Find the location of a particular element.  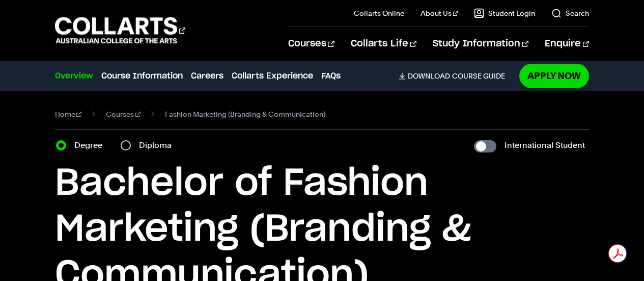

a: Search is located at coordinates (570, 13).